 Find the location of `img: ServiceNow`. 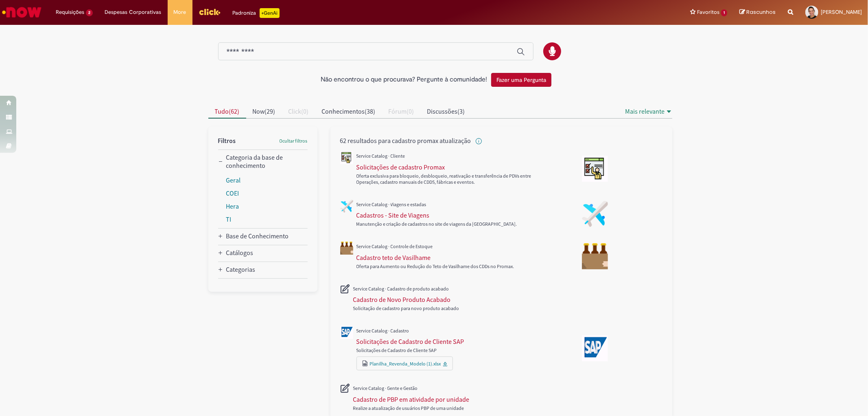

img: ServiceNow is located at coordinates (21, 13).